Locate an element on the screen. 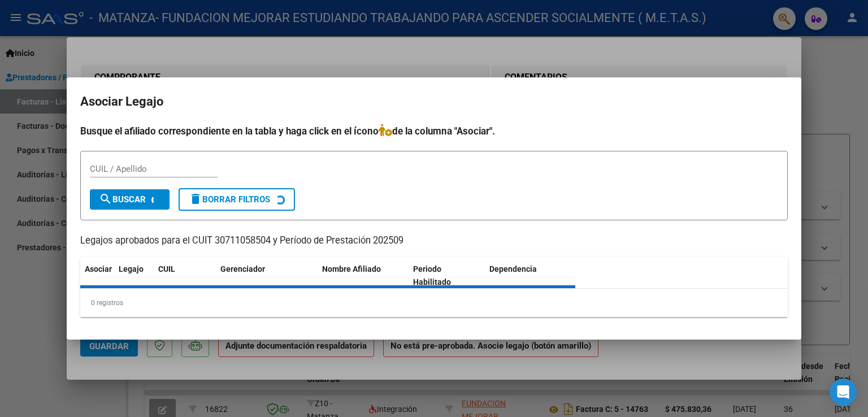 The image size is (868, 417). datatable-header-cell: Legajo is located at coordinates (134, 276).